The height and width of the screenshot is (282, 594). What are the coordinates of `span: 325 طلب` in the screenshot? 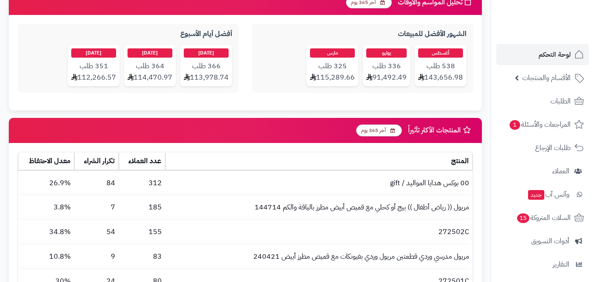 It's located at (332, 66).